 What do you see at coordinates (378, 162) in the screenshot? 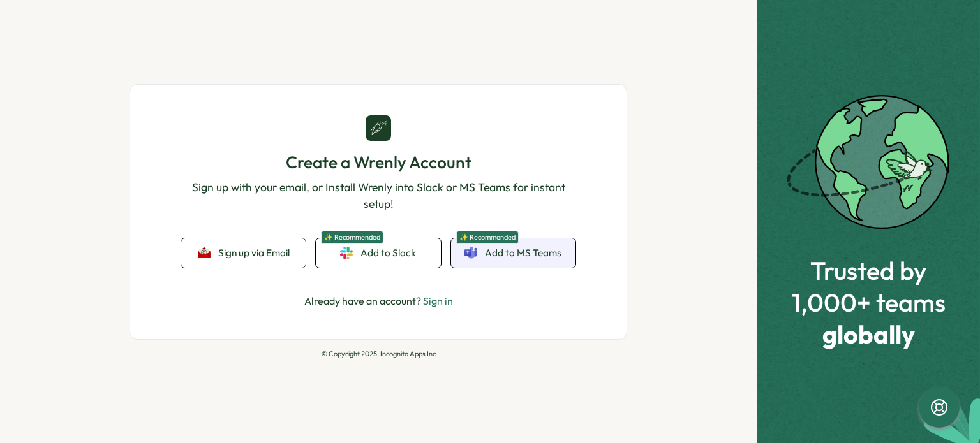
I see `h1: Create a Wrenly Account` at bounding box center [378, 162].